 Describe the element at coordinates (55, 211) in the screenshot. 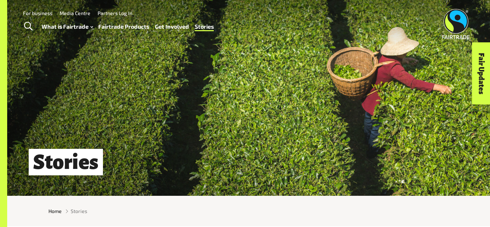

I see `a: Home` at that location.